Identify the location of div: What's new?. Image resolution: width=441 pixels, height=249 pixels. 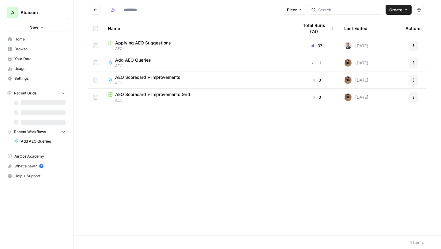
(36, 166).